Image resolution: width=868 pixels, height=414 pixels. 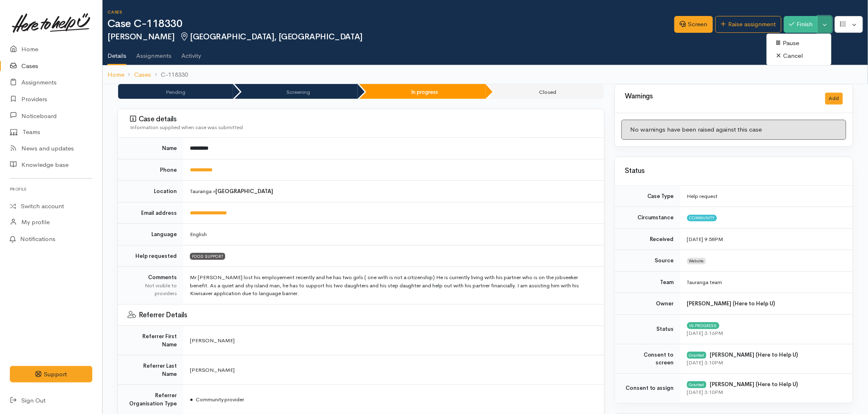 I want to click on td: Team, so click(x=648, y=283).